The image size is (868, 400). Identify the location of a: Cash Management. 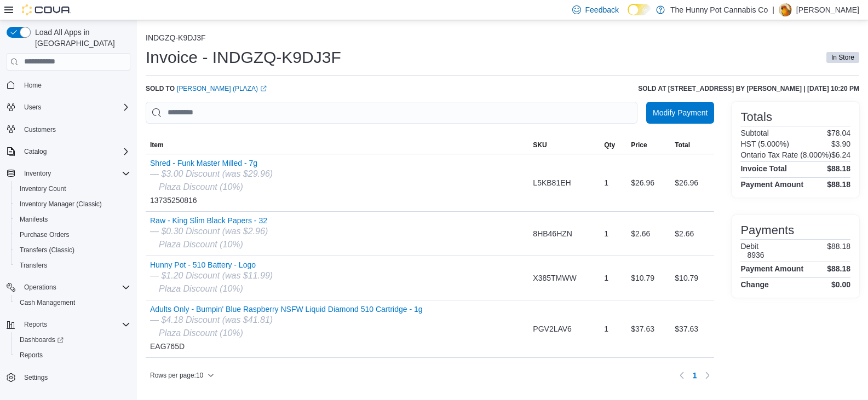
(47, 303).